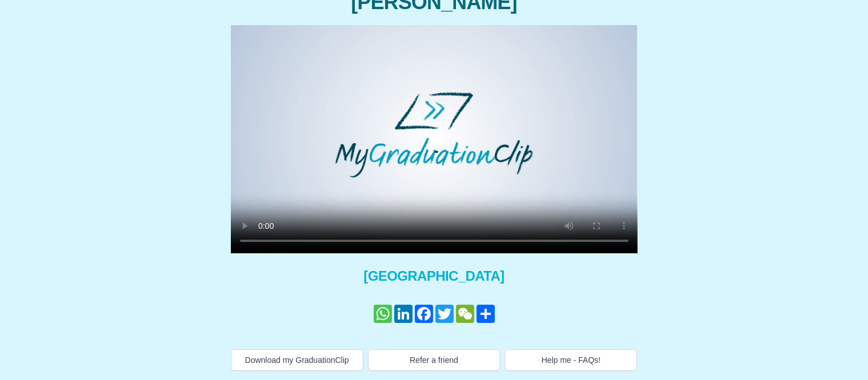  I want to click on a: WhatsApp, so click(383, 314).